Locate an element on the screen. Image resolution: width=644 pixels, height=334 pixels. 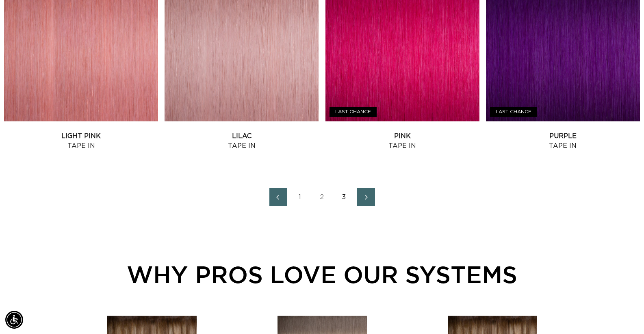
a: Lilac Tape In is located at coordinates (242, 141).